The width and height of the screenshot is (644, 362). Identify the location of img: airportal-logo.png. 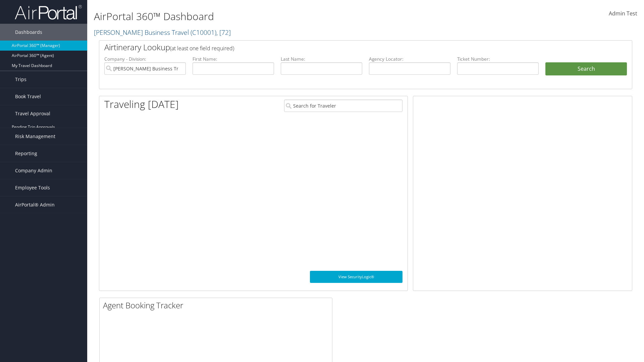
(48, 12).